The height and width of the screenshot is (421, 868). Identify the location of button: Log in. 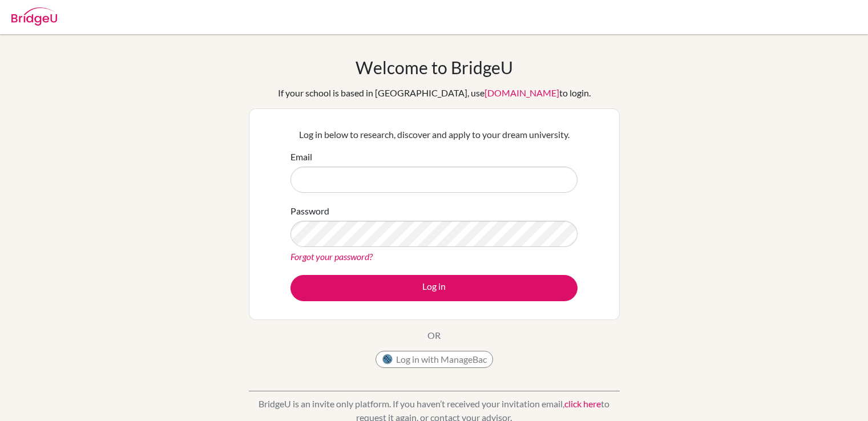
(434, 288).